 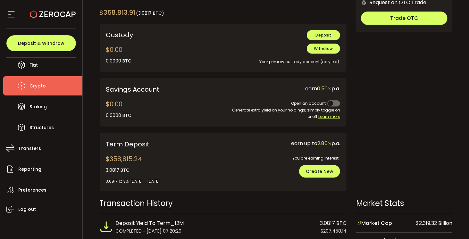 I want to click on span: Staking, so click(x=38, y=107).